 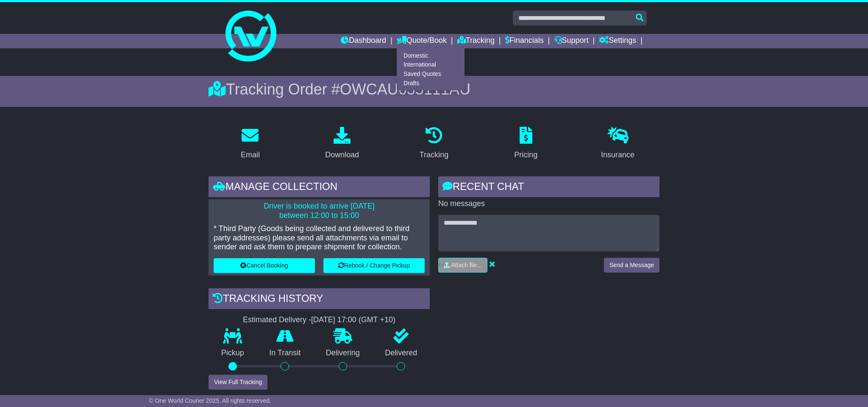 I want to click on div: Estimated Delivery -, so click(x=320, y=320).